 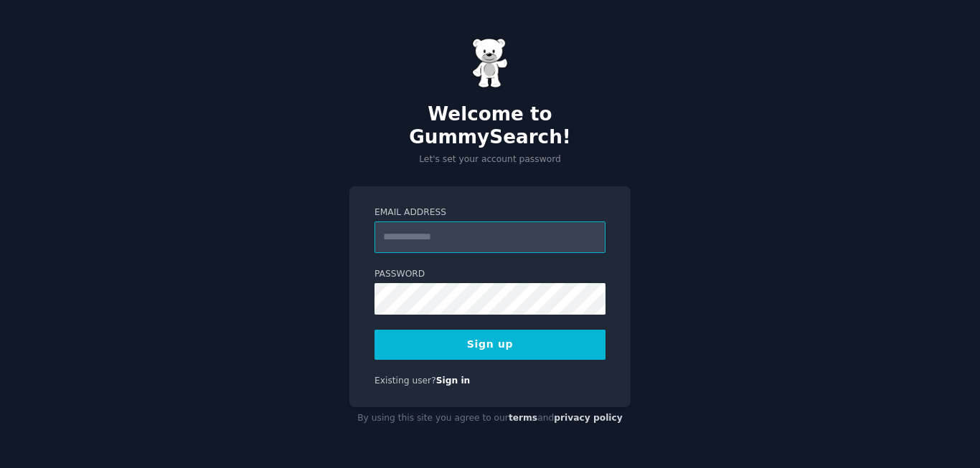 What do you see at coordinates (588, 418) in the screenshot?
I see `a: privacy policy` at bounding box center [588, 418].